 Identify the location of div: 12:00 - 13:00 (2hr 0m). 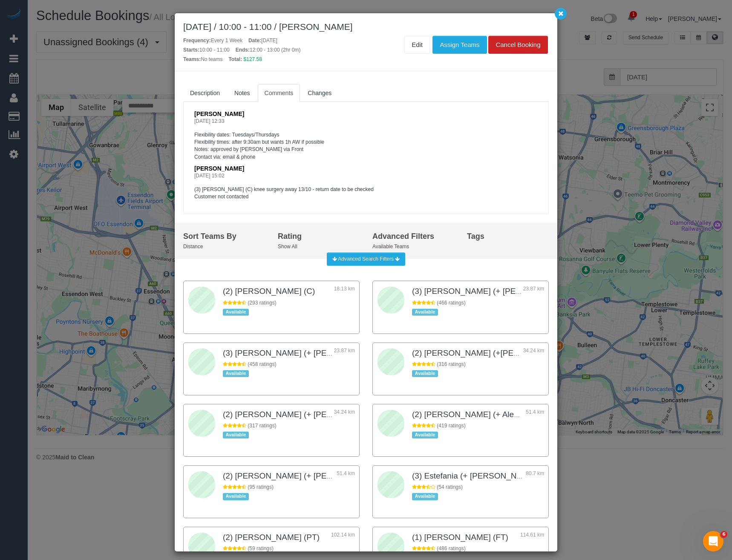
(268, 50).